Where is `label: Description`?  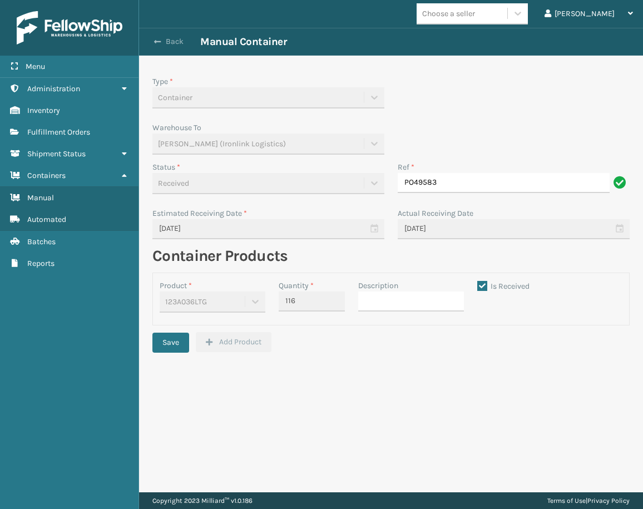
label: Description is located at coordinates (378, 285).